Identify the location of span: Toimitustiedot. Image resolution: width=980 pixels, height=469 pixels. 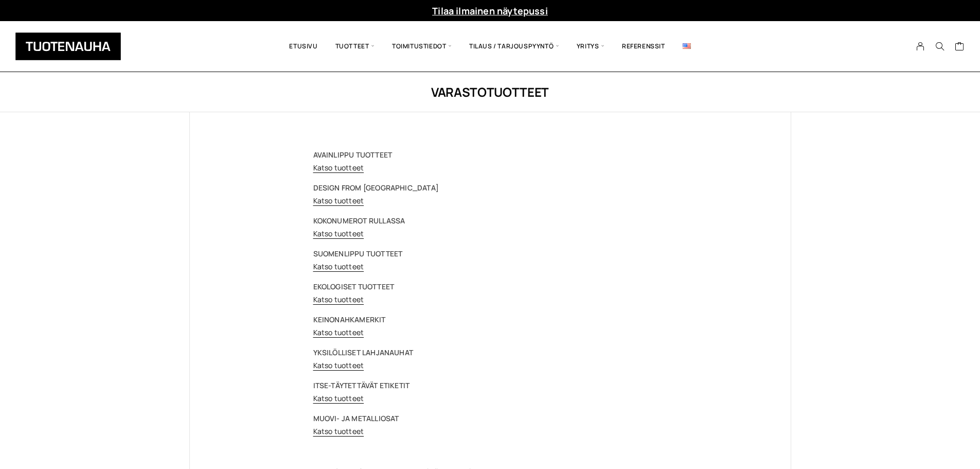
(422, 46).